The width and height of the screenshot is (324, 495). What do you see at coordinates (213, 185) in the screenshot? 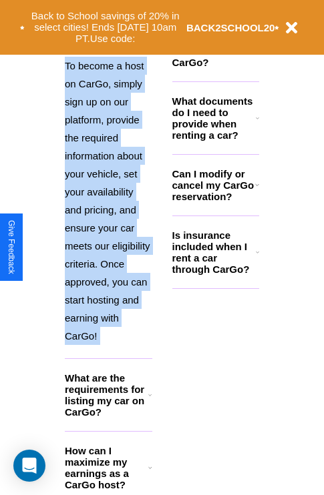
I see `h3: Can I modify or cancel my CarGo reservation?` at bounding box center [213, 185].